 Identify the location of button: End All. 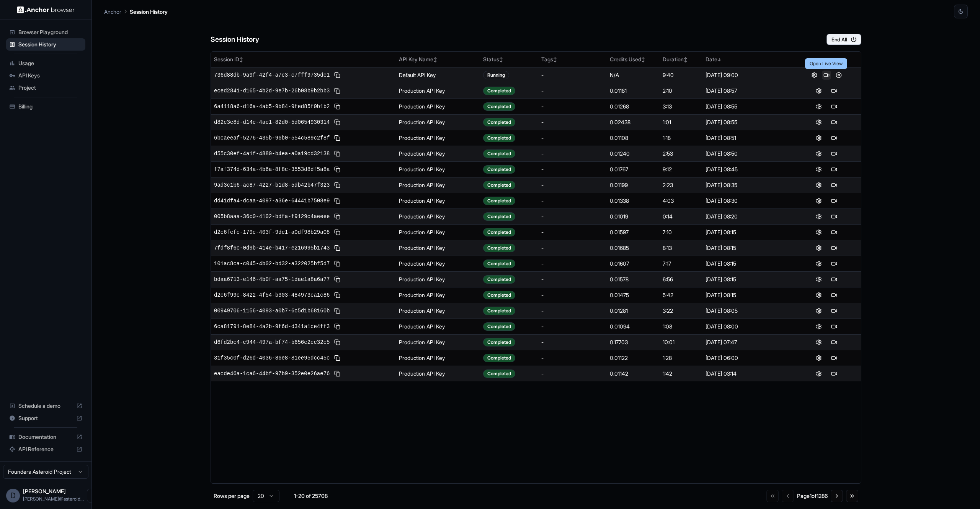
(844, 39).